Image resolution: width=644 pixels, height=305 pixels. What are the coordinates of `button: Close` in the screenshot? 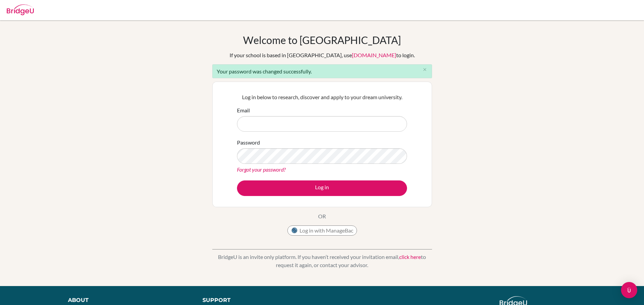 It's located at (425, 70).